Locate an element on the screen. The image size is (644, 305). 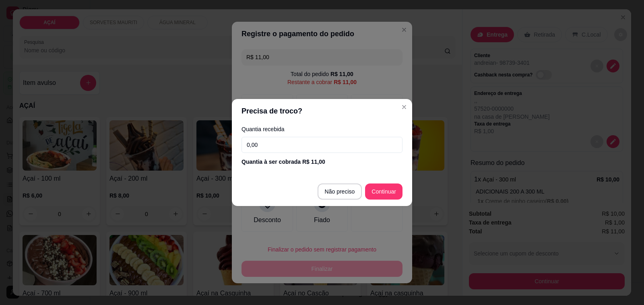
button: Continuar is located at coordinates (384, 191).